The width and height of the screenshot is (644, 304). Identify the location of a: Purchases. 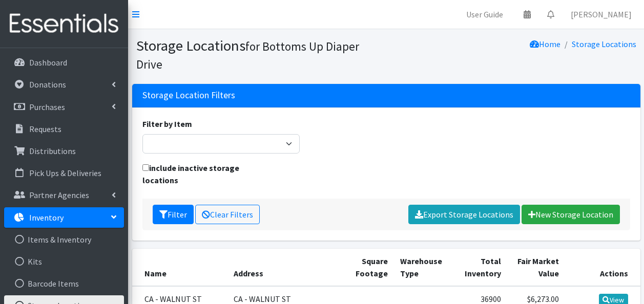
(64, 107).